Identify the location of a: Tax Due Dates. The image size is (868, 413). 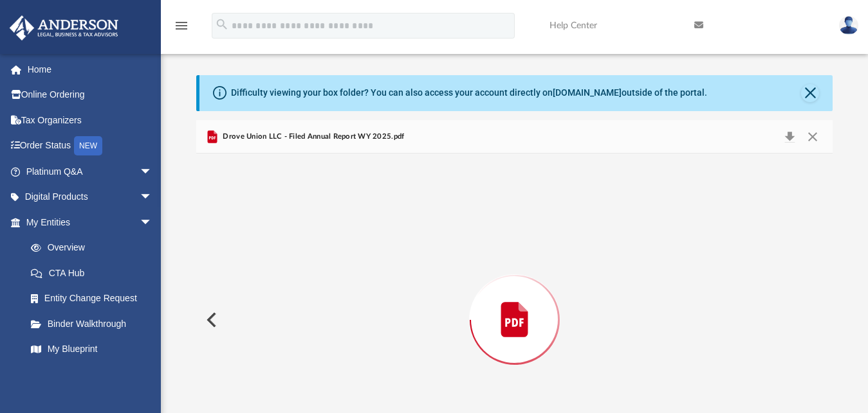
(94, 375).